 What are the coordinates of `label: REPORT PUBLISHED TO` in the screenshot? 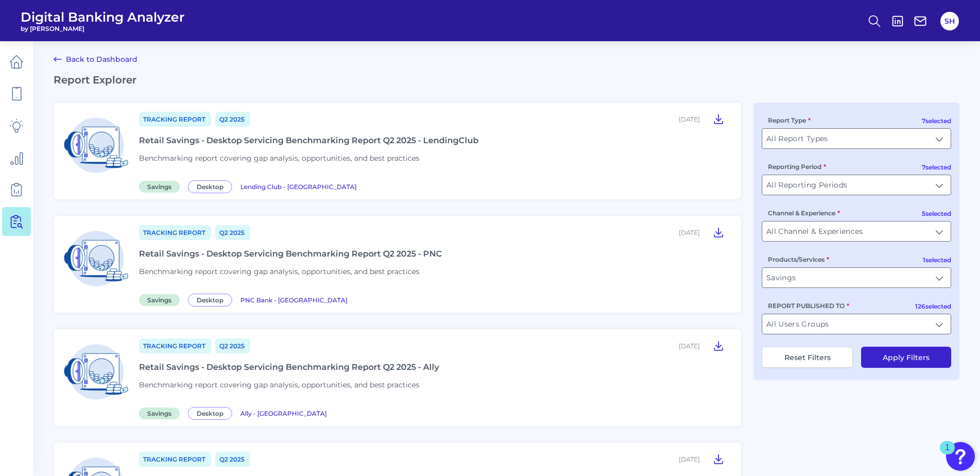 It's located at (809, 306).